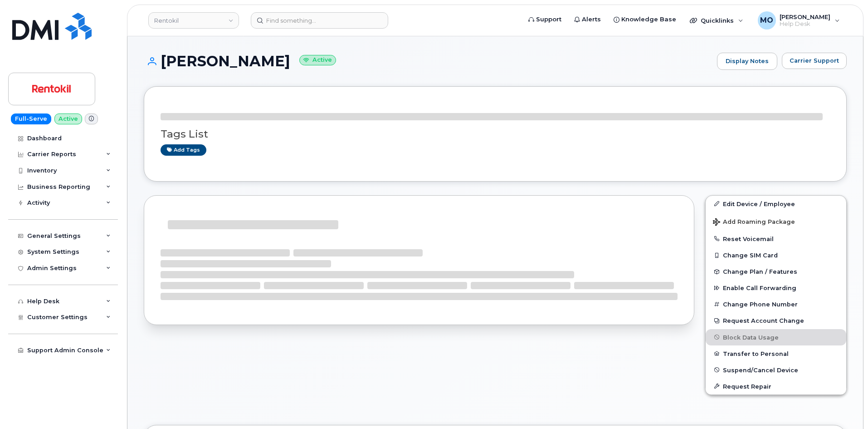 This screenshot has width=868, height=429. I want to click on button: Reset Voicemail, so click(776, 239).